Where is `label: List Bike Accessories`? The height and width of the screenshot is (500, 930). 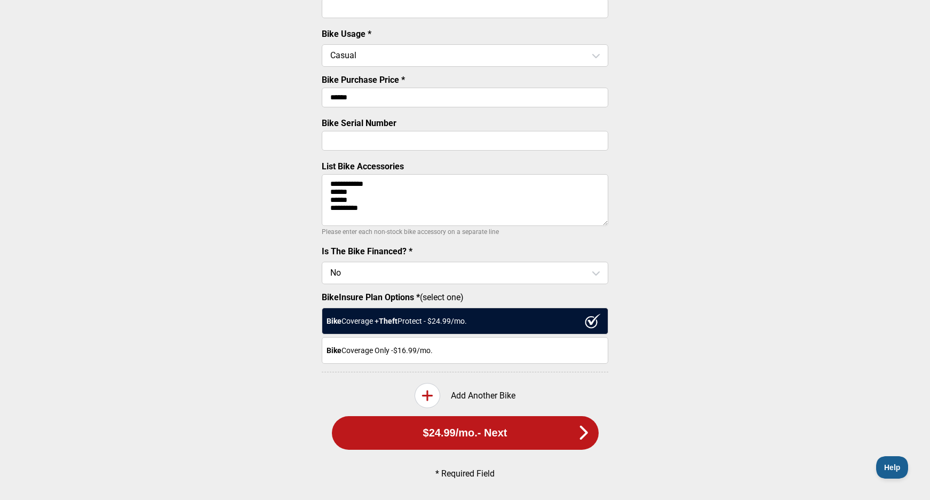
label: List Bike Accessories is located at coordinates (363, 166).